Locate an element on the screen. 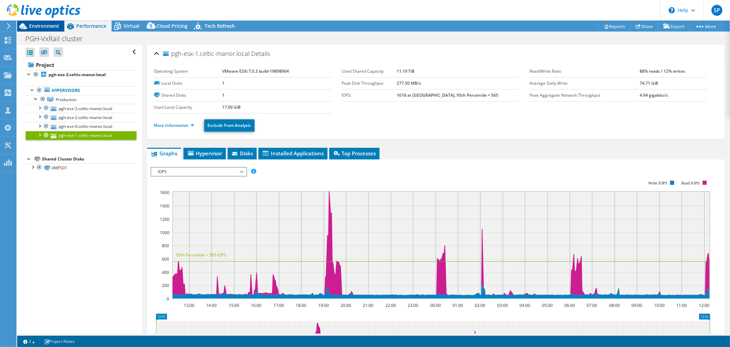 This screenshot has height=347, width=730. a: Hypervisors is located at coordinates (81, 90).